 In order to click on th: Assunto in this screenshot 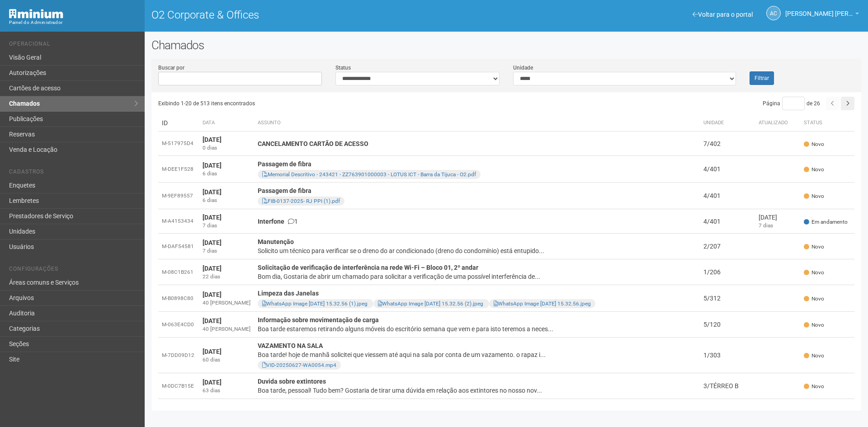, I will do `click(477, 123)`.